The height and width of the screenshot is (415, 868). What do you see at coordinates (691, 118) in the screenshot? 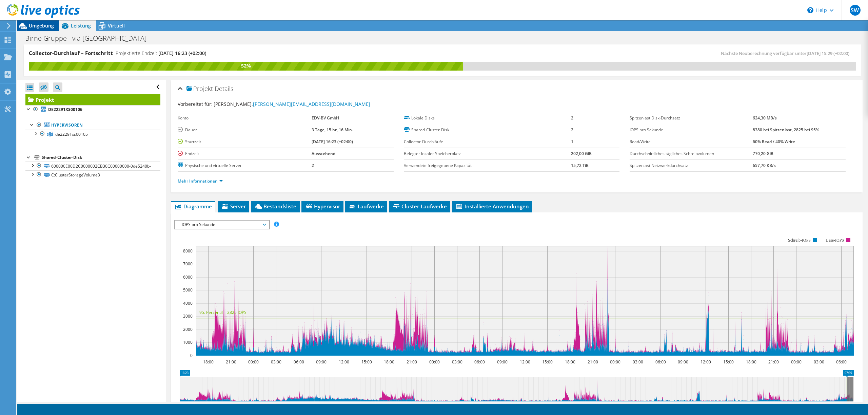
I see `label: Spitzenlast Disk-Durchsatz` at bounding box center [691, 118].